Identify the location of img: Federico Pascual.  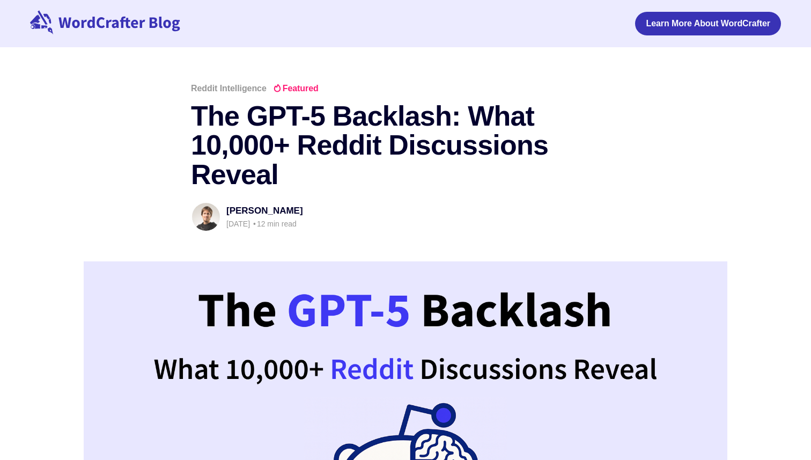
(206, 217).